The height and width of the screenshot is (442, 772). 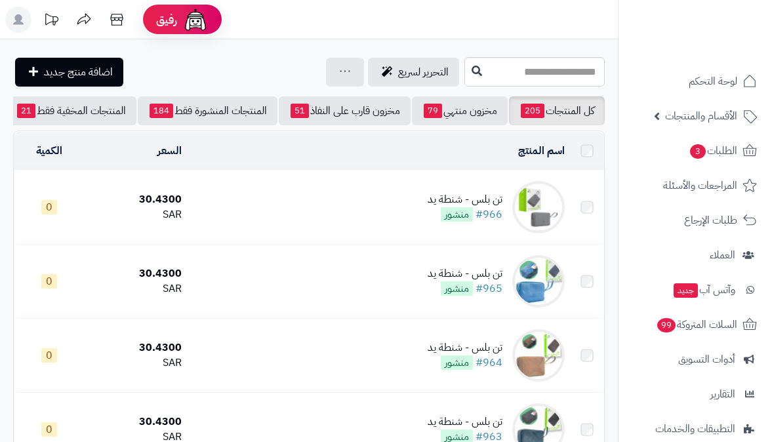 I want to click on a: السعر, so click(x=169, y=151).